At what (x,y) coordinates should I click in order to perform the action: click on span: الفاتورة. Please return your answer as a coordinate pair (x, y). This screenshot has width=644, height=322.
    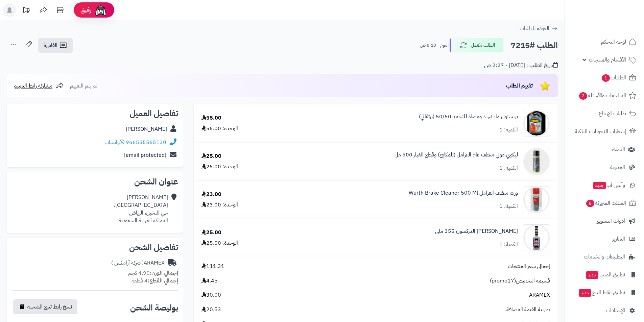
    Looking at the image, I should click on (50, 45).